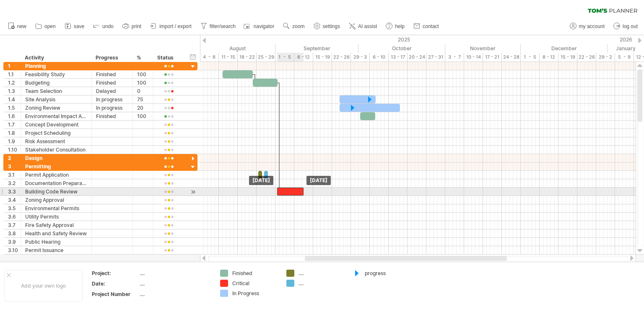  I want to click on div: December 2025, so click(564, 48).